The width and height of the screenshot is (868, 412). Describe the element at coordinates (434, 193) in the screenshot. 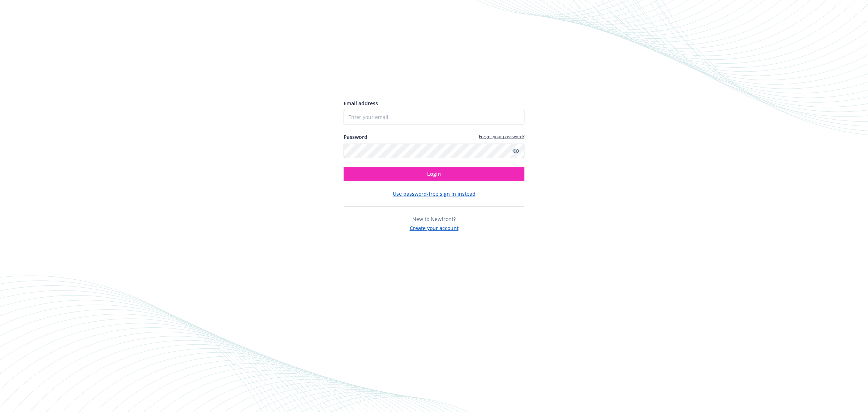

I see `button: Use password-free sign in instead` at that location.